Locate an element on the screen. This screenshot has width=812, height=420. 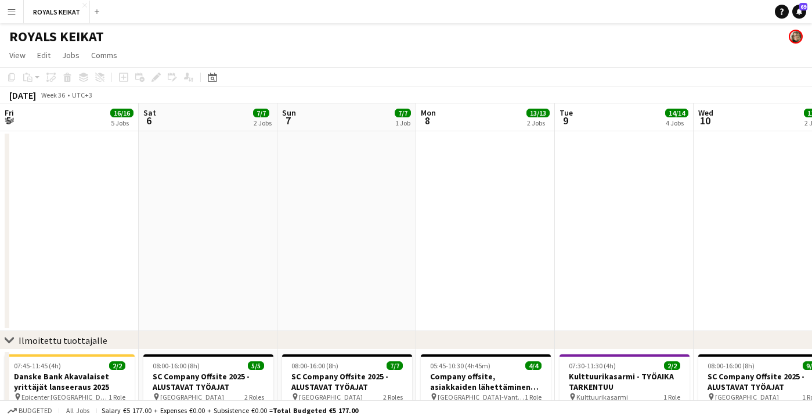
a: 69 is located at coordinates (800, 12).